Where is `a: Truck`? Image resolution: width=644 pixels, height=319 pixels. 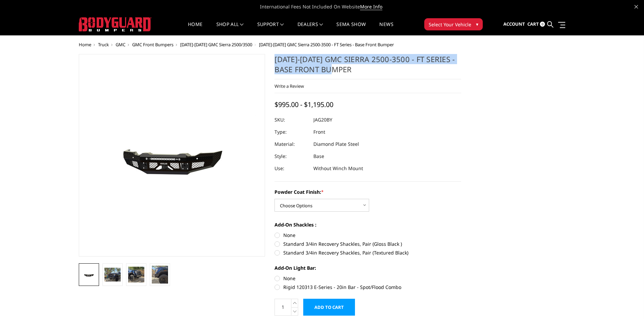 a: Truck is located at coordinates (103, 45).